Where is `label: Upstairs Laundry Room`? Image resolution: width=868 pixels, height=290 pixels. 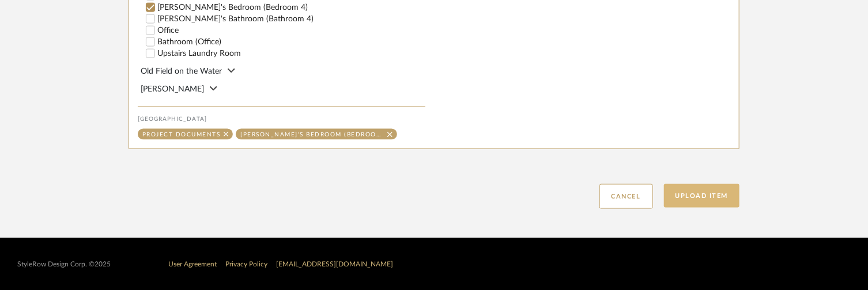 label: Upstairs Laundry Room is located at coordinates (291, 53).